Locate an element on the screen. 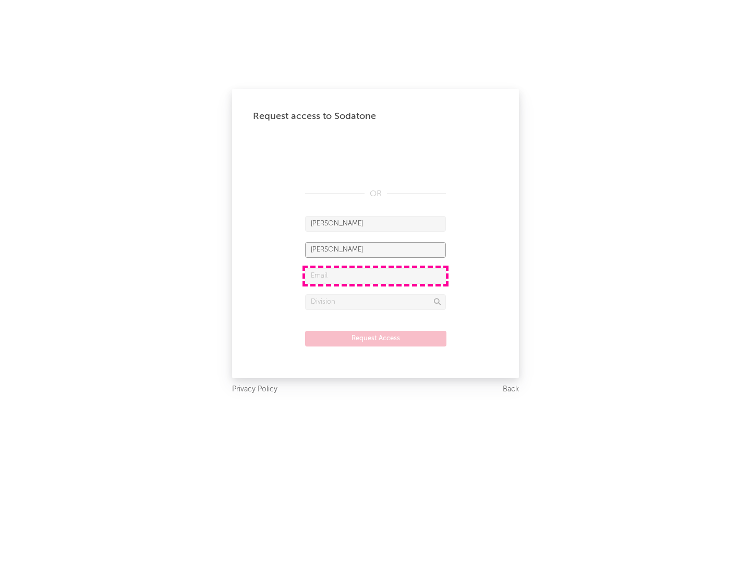  input: Division is located at coordinates (376, 302).